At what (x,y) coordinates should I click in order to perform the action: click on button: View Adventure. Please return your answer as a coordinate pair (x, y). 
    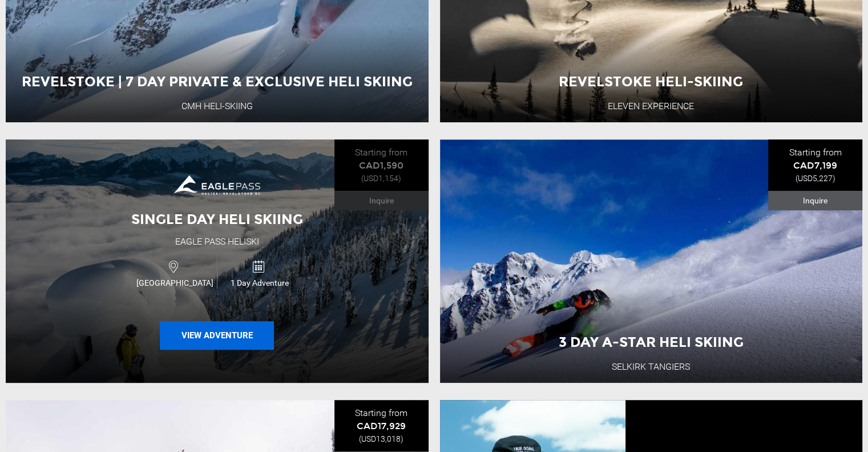
    Looking at the image, I should click on (217, 336).